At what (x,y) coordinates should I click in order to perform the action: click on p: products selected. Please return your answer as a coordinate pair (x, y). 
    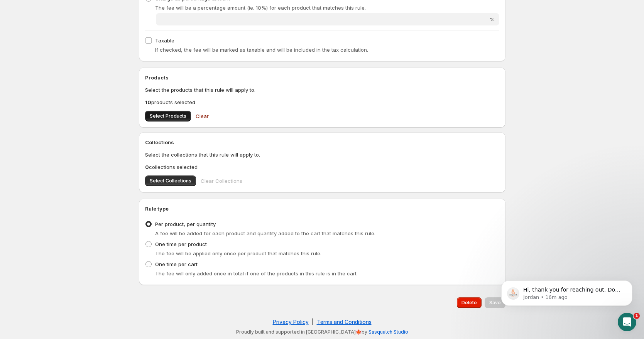
    Looking at the image, I should click on (322, 102).